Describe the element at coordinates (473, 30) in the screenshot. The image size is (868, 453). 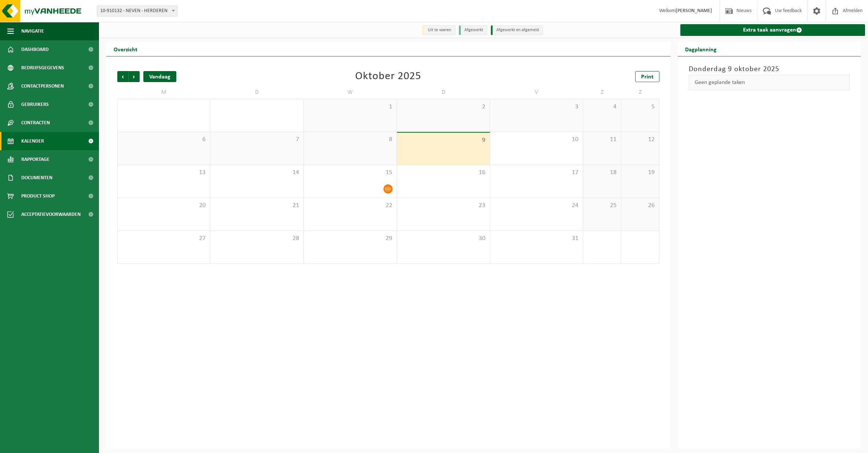
I see `li: Afgewerkt` at that location.